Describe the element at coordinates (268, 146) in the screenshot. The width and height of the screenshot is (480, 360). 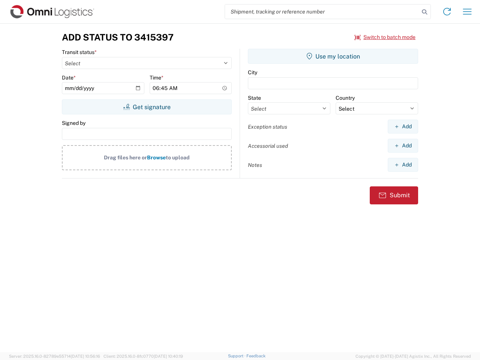
I see `label: Accessorial used` at that location.